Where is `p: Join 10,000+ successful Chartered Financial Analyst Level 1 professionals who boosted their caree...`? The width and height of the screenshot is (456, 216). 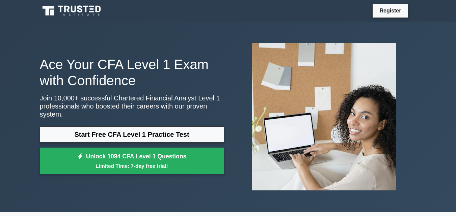
p: Join 10,000+ successful Chartered Financial Analyst Level 1 professionals who boosted their caree... is located at coordinates (132, 106).